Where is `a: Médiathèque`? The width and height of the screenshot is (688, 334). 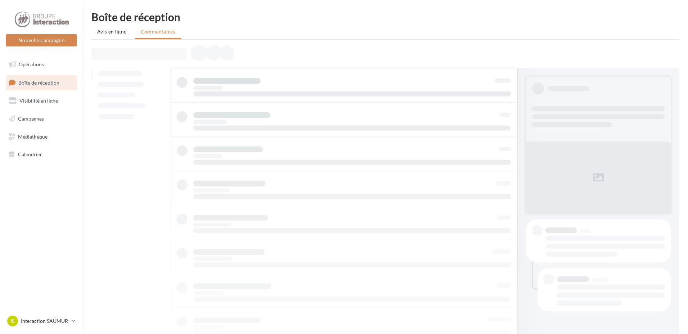 a: Médiathèque is located at coordinates (41, 137).